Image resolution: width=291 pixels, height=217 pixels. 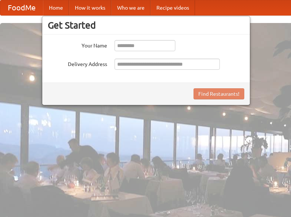 What do you see at coordinates (219, 94) in the screenshot?
I see `button: Find Restaurants!` at bounding box center [219, 94].